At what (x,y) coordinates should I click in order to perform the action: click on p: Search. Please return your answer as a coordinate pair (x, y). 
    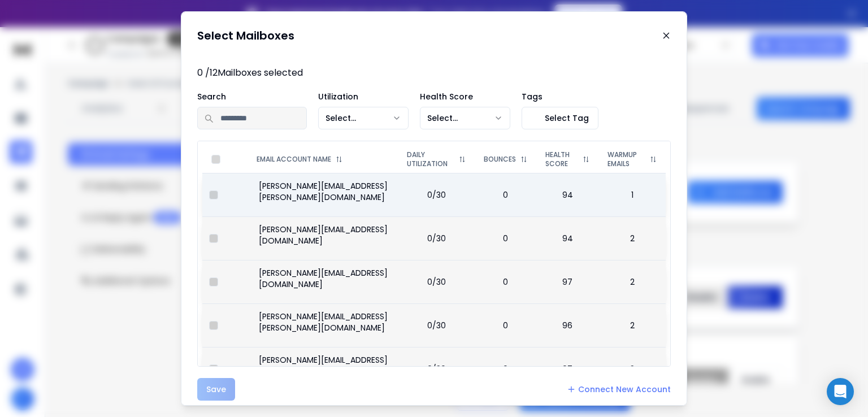
    Looking at the image, I should click on (252, 97).